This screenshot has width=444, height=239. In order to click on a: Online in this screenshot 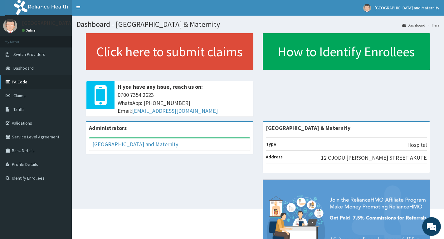, I will do `click(29, 30)`.